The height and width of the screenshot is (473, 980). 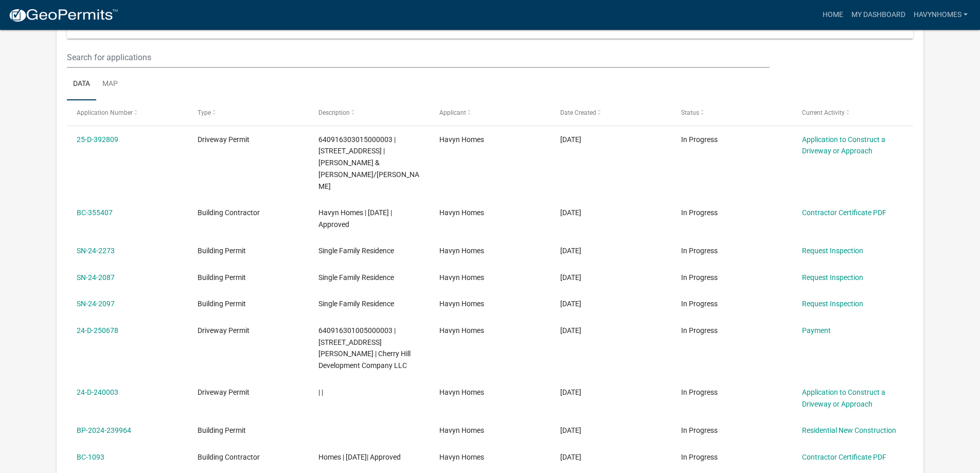 I want to click on a: Data, so click(x=82, y=85).